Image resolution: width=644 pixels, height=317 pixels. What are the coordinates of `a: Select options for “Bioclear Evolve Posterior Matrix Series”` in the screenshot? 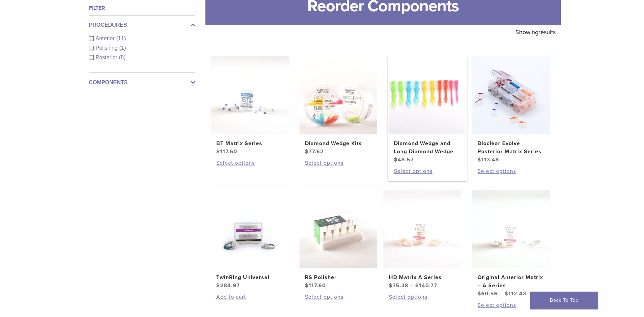 It's located at (511, 171).